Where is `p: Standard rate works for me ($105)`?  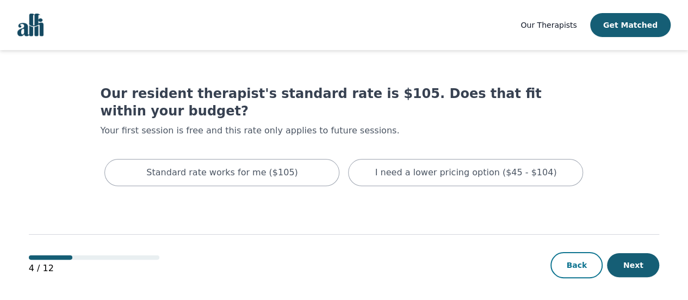
p: Standard rate works for me ($105) is located at coordinates (222, 173).